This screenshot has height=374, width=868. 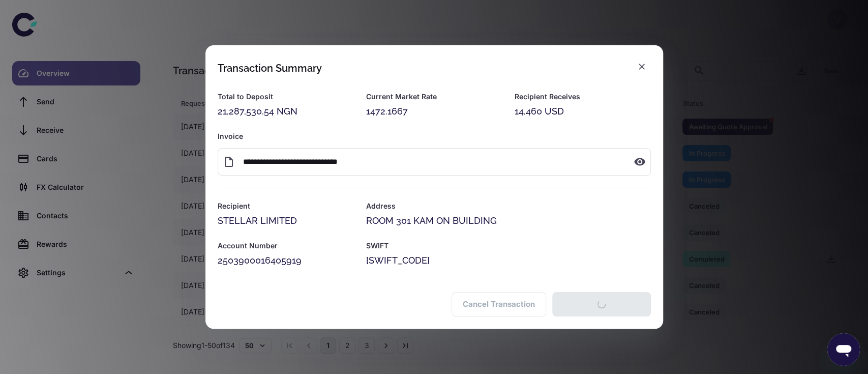 I want to click on h6: SWIFT, so click(x=508, y=246).